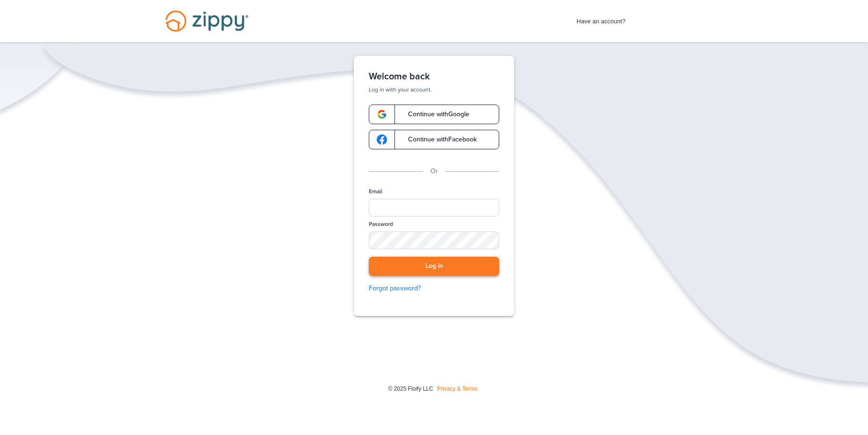 This screenshot has width=868, height=435. Describe the element at coordinates (438, 140) in the screenshot. I see `span: Continue with Facebook` at that location.